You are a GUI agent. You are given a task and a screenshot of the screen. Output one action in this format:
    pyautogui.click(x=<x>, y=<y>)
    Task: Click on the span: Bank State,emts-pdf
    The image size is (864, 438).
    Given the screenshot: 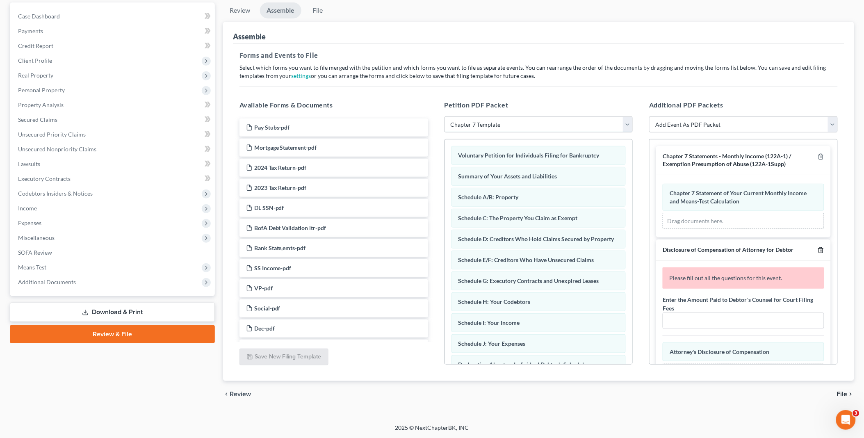 What is the action you would take?
    pyautogui.click(x=280, y=248)
    